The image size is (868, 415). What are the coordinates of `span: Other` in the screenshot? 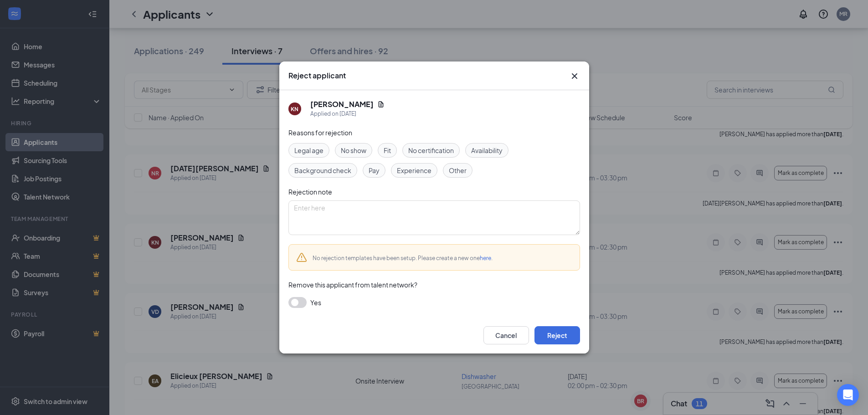 It's located at (458, 170).